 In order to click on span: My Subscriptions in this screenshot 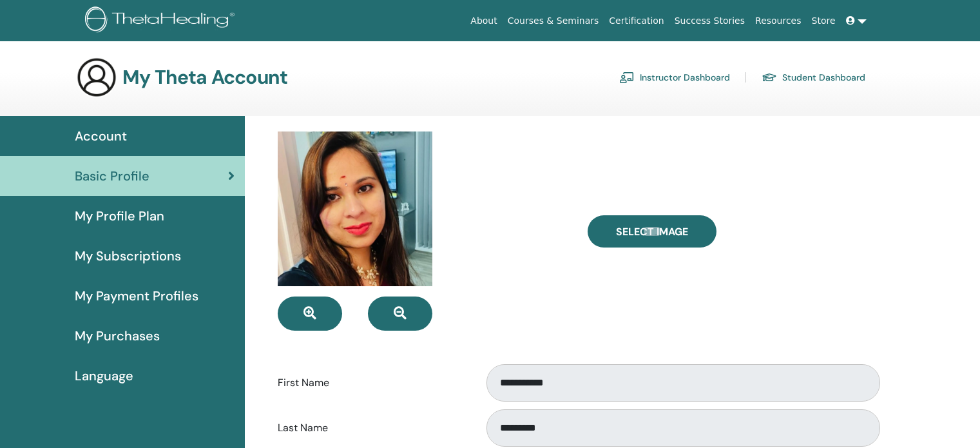, I will do `click(128, 256)`.